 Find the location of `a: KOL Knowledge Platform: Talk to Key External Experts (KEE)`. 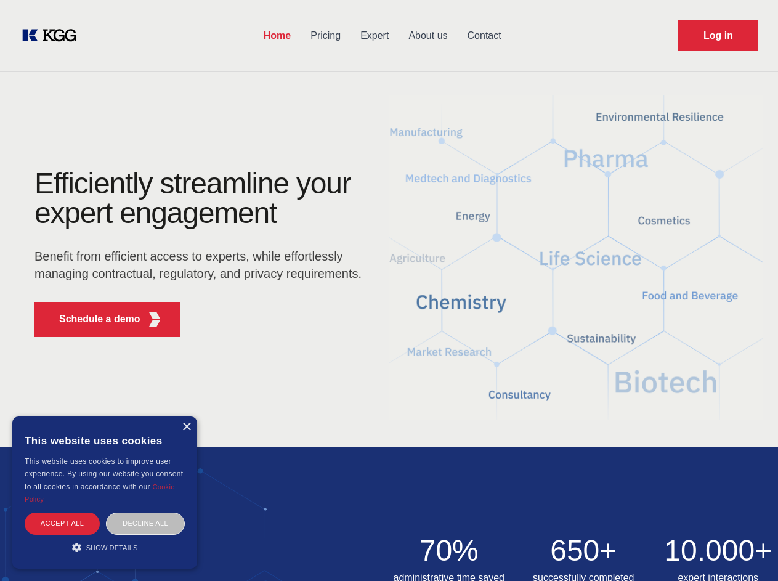

a: KOL Knowledge Platform: Talk to Key External Experts (KEE) is located at coordinates (53, 36).